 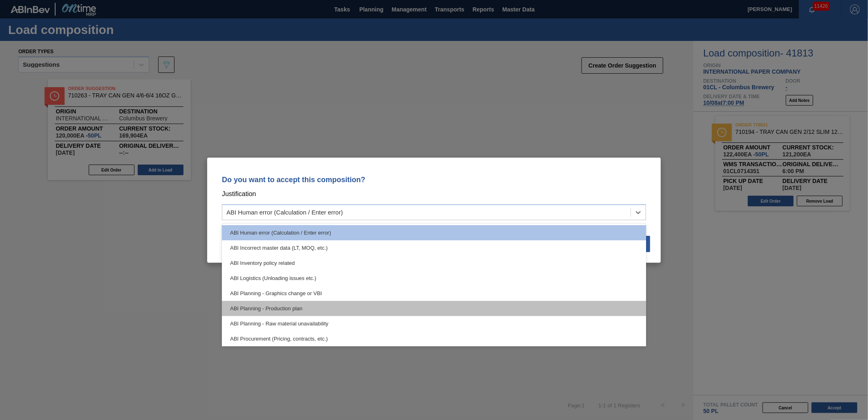 What do you see at coordinates (434, 247) in the screenshot?
I see `div: ABI Incorrect master data (LT, MOQ, etc.)` at bounding box center [434, 247].